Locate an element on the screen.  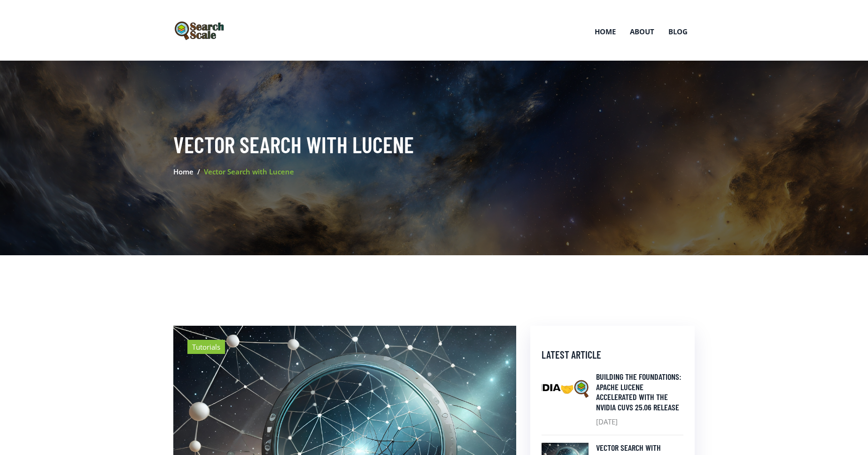
img: SearchScale is located at coordinates (200, 30).